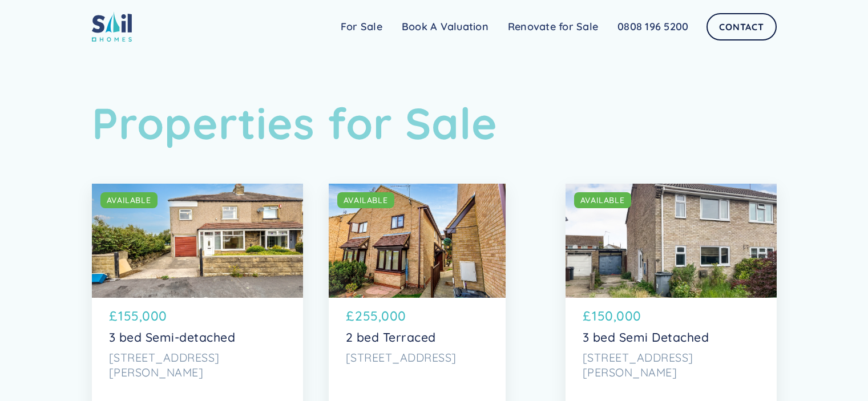  Describe the element at coordinates (381, 316) in the screenshot. I see `p: 255,000` at that location.